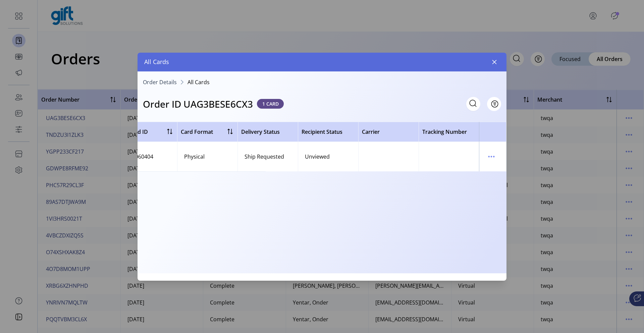 The width and height of the screenshot is (644, 333). I want to click on span: Tracking Number, so click(444, 132).